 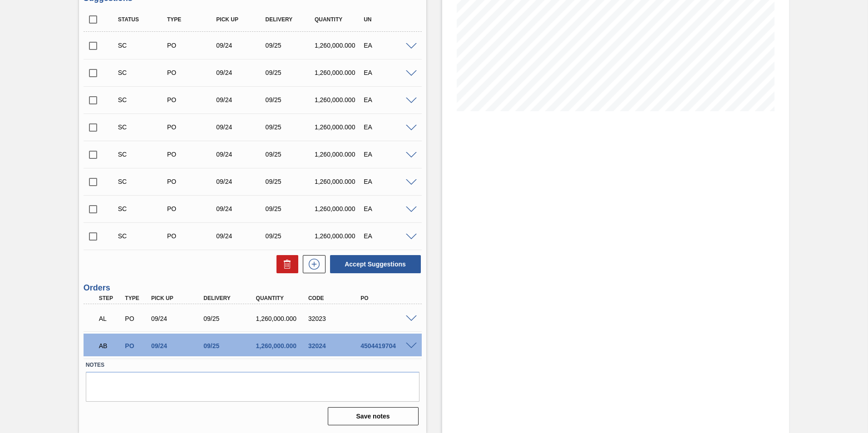 I want to click on div: New suggestion, so click(x=312, y=265).